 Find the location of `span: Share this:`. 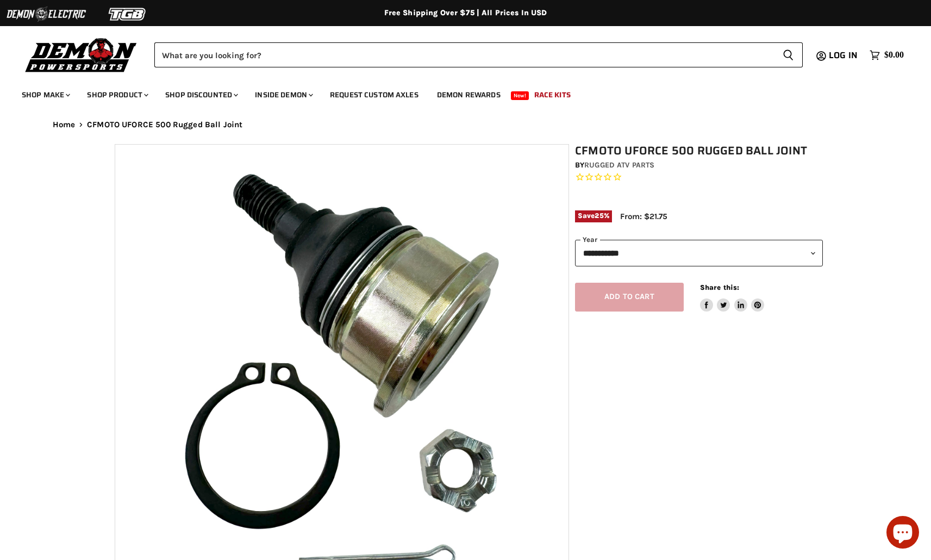

span: Share this: is located at coordinates (720, 287).